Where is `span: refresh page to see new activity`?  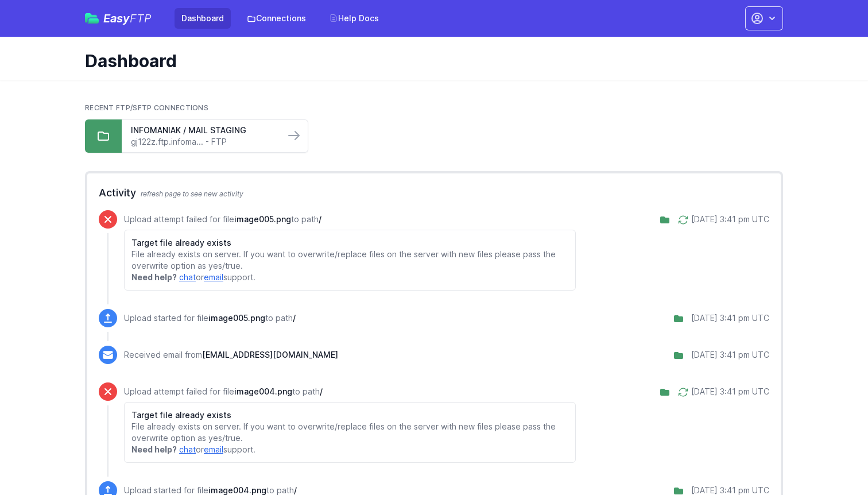 span: refresh page to see new activity is located at coordinates (192, 194).